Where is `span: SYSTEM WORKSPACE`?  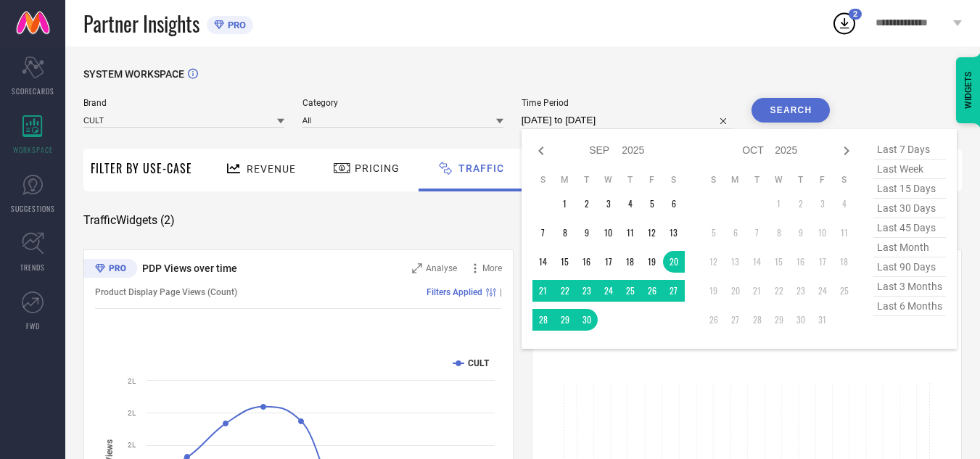 span: SYSTEM WORKSPACE is located at coordinates (134, 74).